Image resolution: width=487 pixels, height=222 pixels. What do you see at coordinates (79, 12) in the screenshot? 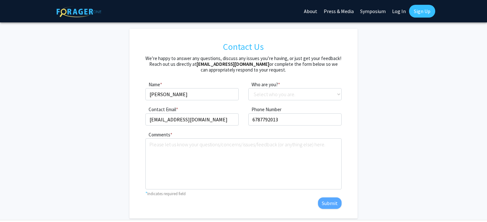
I see `img: ForagerOne Logo` at bounding box center [79, 12].